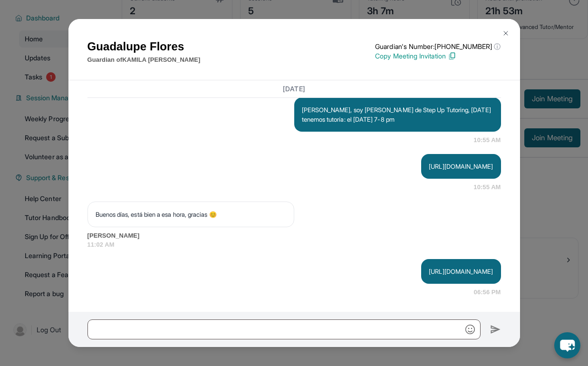  Describe the element at coordinates (470, 329) in the screenshot. I see `img: Emoji` at that location.